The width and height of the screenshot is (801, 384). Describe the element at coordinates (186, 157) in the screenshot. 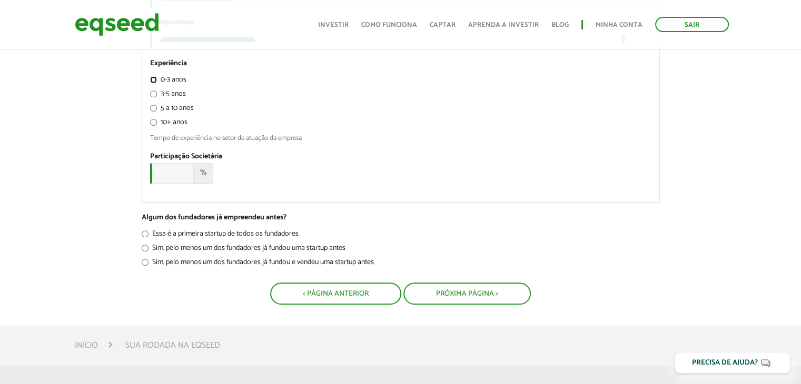

I see `label: Participação Societária` at that location.